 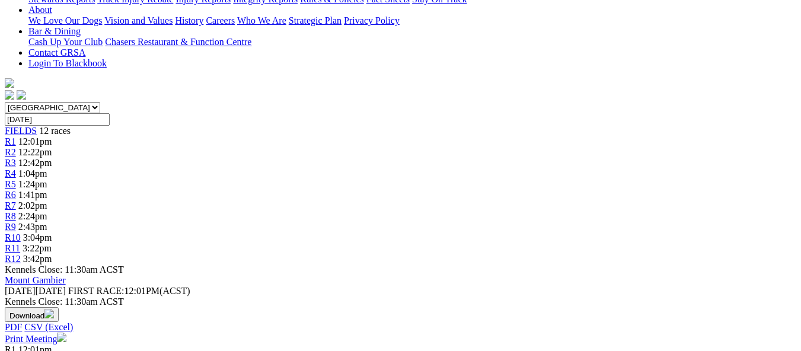 What do you see at coordinates (10, 227) in the screenshot?
I see `span: R9` at bounding box center [10, 227].